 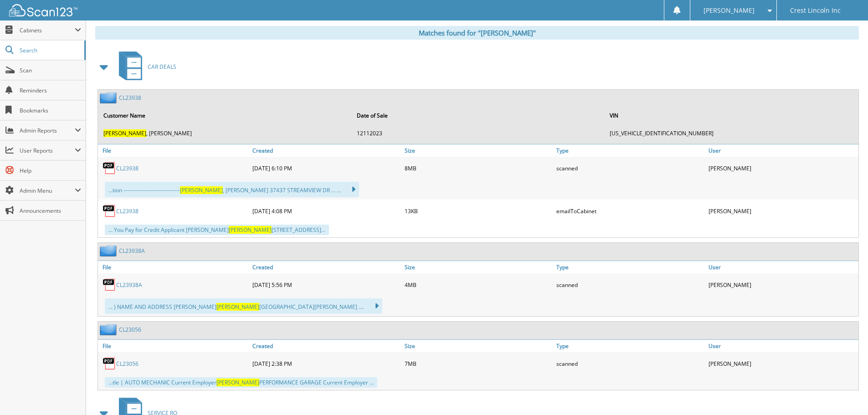 I want to click on span: Scan, so click(x=50, y=70).